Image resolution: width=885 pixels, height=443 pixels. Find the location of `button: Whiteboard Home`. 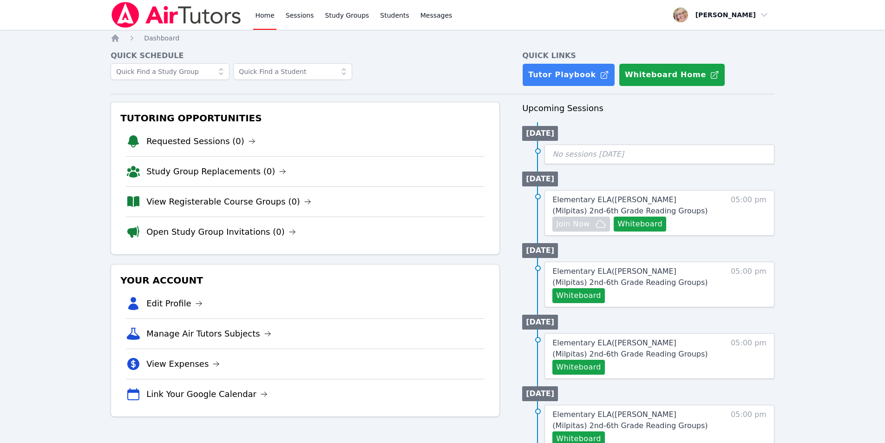

button: Whiteboard Home is located at coordinates (671, 75).